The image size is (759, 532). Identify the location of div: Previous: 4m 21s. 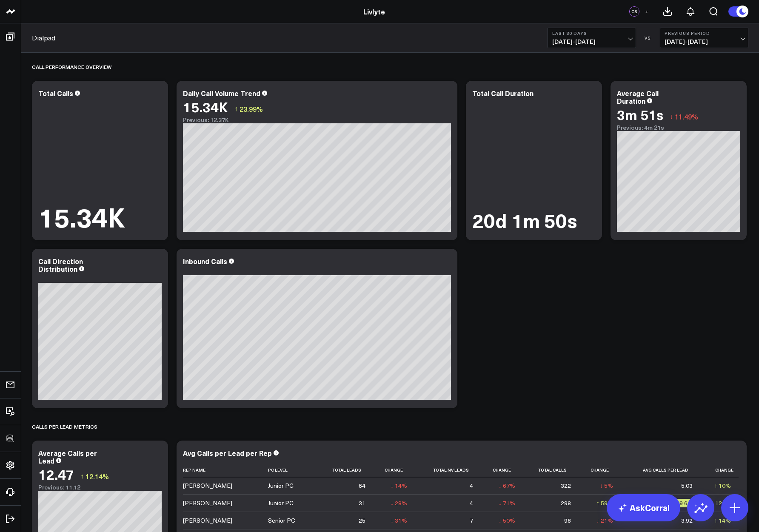
(678, 127).